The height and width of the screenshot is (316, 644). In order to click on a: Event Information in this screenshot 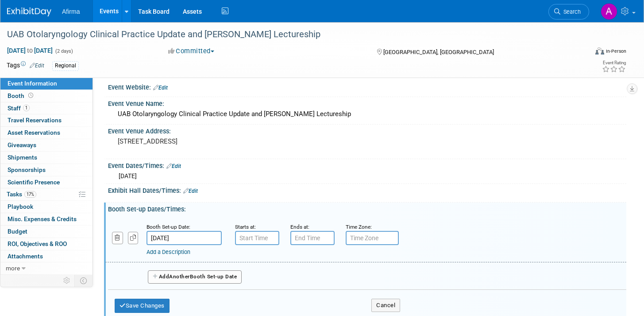, I will do `click(47, 83)`.